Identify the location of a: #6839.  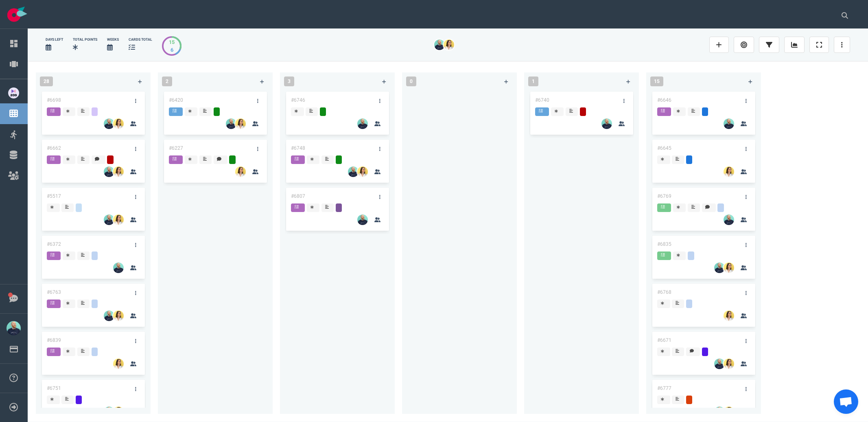
(53, 340).